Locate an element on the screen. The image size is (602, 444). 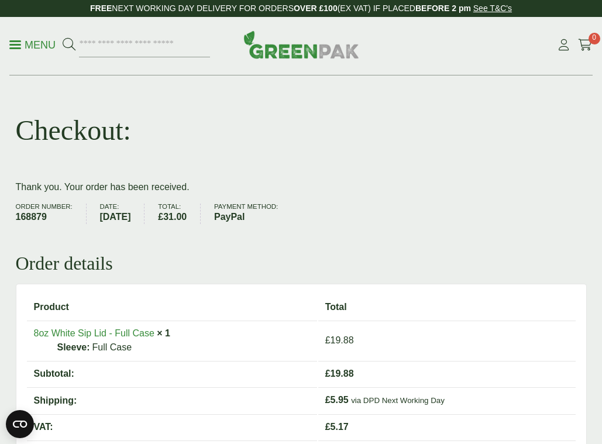
i: My Account is located at coordinates (564, 45).